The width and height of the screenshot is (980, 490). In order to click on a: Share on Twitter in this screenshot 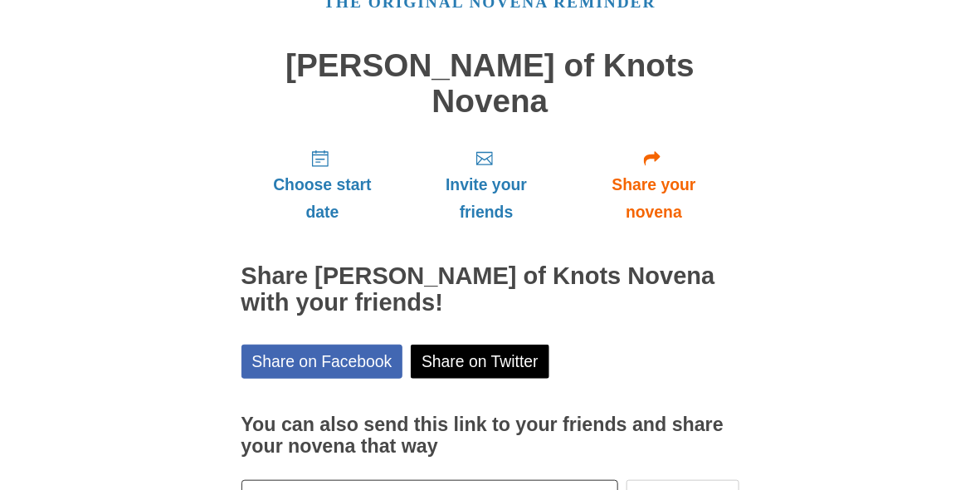, I will do `click(480, 361)`.